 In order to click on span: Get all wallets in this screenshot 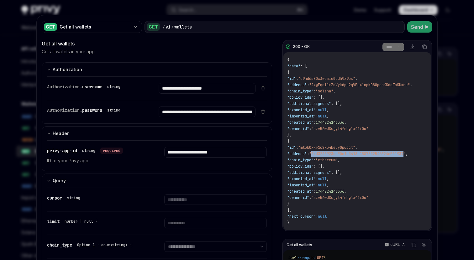, I will do `click(299, 245)`.